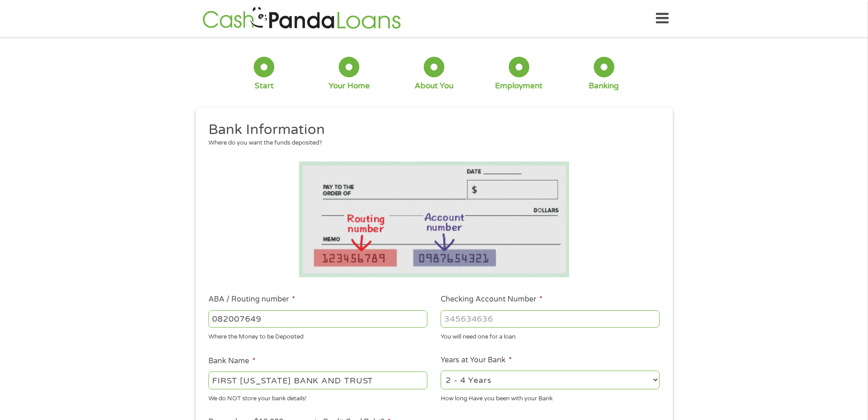 This screenshot has width=868, height=420. I want to click on img: Routing number location, so click(434, 219).